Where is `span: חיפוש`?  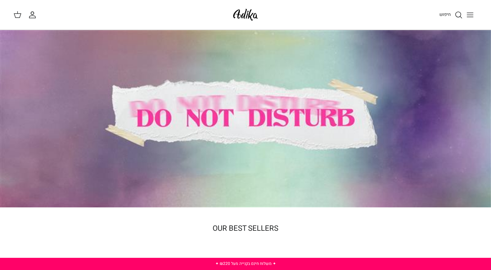
span: חיפוש is located at coordinates (445, 14).